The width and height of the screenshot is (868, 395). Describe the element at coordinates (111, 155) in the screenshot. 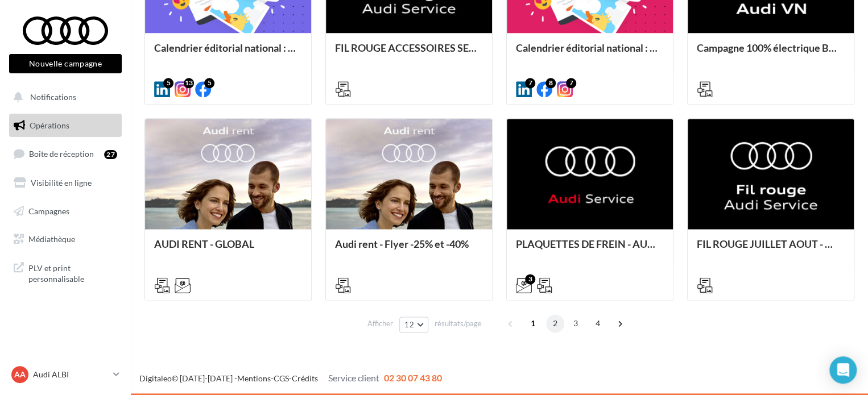

I see `div: 27` at that location.